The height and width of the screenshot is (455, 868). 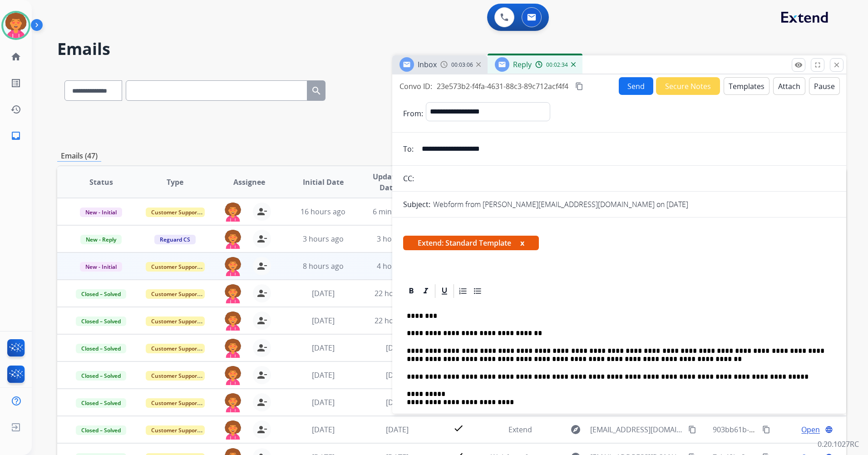 I want to click on span: 6 minutes ago, so click(x=397, y=212).